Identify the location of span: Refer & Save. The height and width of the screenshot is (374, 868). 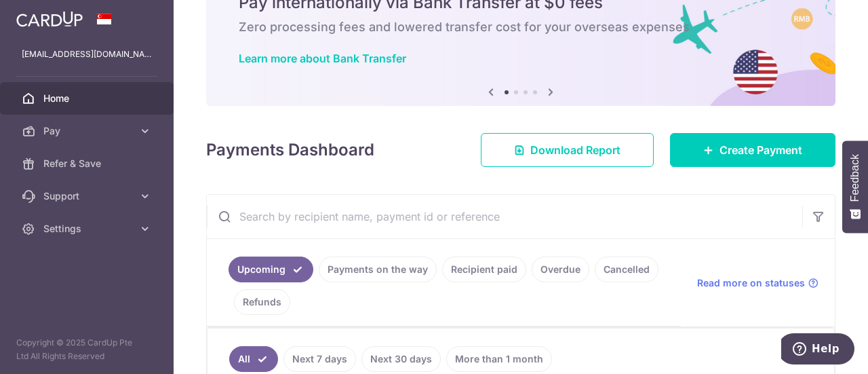
(88, 164).